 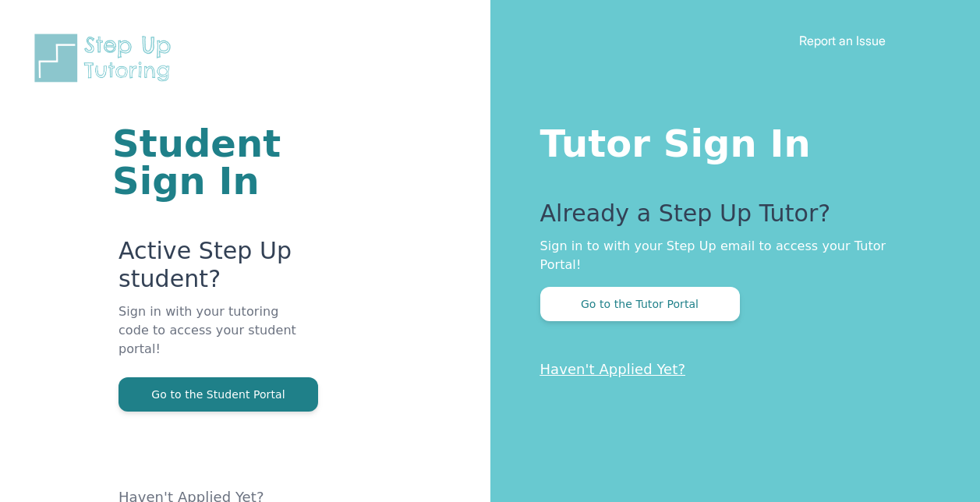 I want to click on p: Sign in with your tutoring code to access your student portal!, so click(x=210, y=340).